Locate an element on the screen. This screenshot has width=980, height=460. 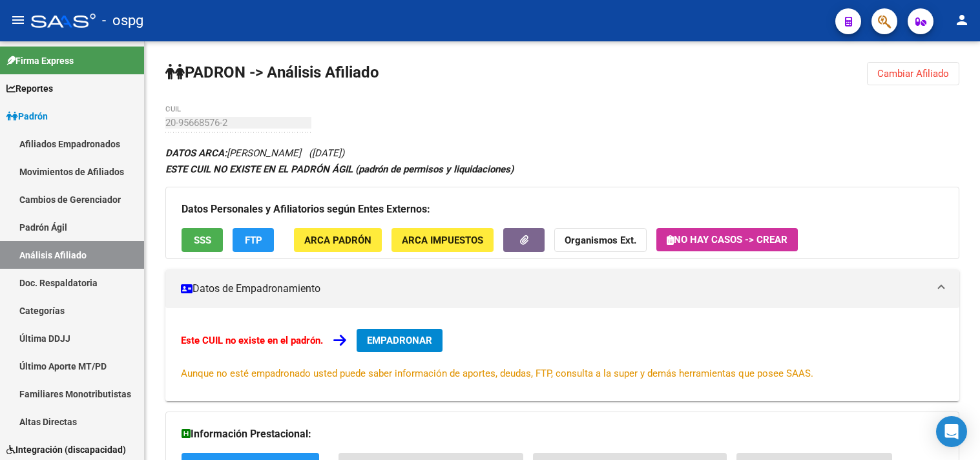
span: No hay casos -> Crear is located at coordinates (727, 239).